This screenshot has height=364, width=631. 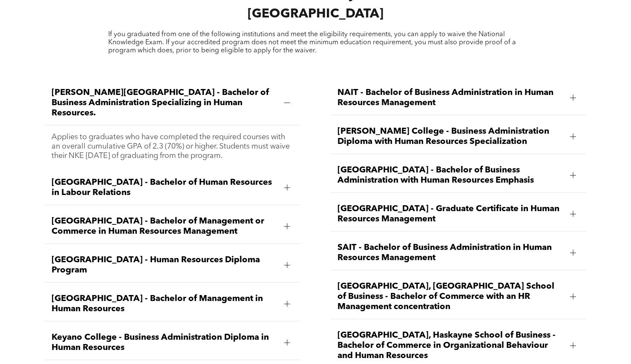 I want to click on span: If you graduated from one of the following institutions and meet the eligibility requirements, yo..., so click(x=312, y=42).